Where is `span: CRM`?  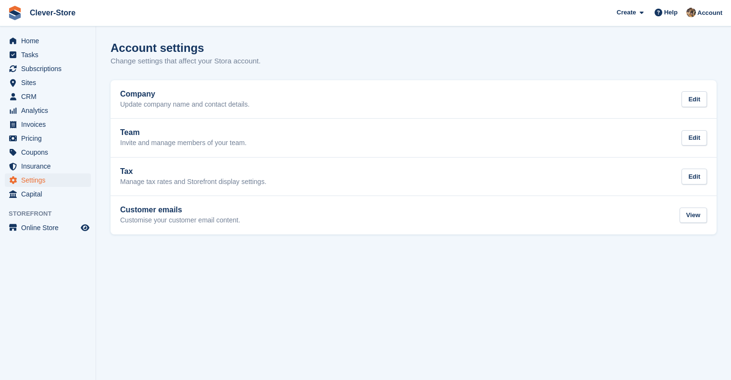 span: CRM is located at coordinates (50, 97).